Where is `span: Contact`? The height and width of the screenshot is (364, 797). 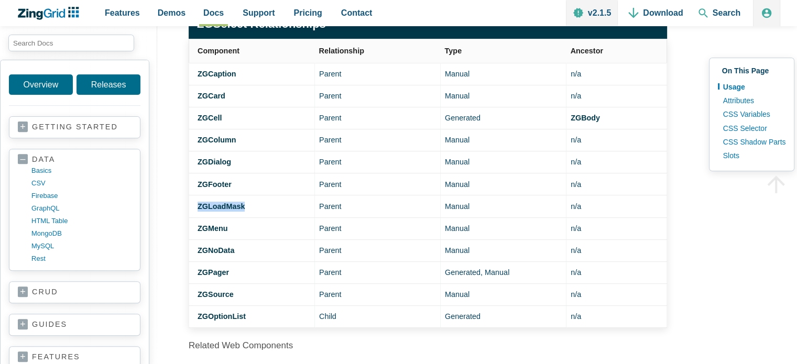
span: Contact is located at coordinates (357, 13).